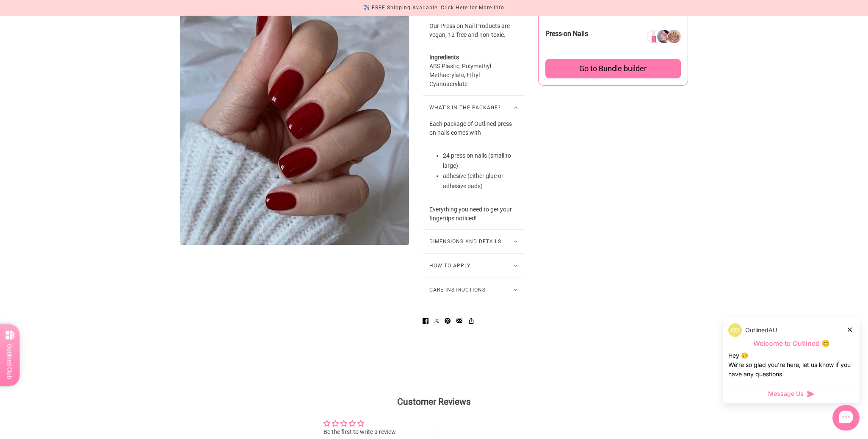 The height and width of the screenshot is (439, 868). Describe the element at coordinates (460, 320) in the screenshot. I see `a: Send via email` at that location.